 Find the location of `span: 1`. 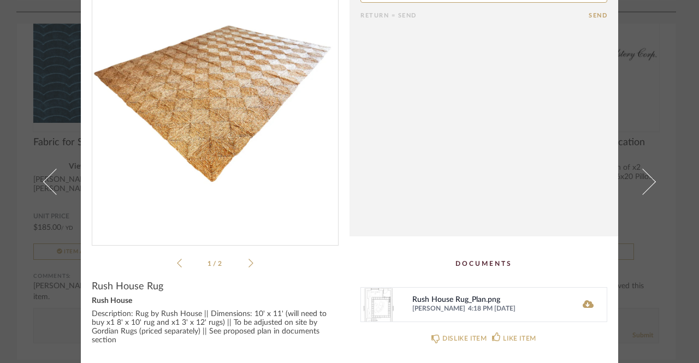

span: 1 is located at coordinates (210, 264).